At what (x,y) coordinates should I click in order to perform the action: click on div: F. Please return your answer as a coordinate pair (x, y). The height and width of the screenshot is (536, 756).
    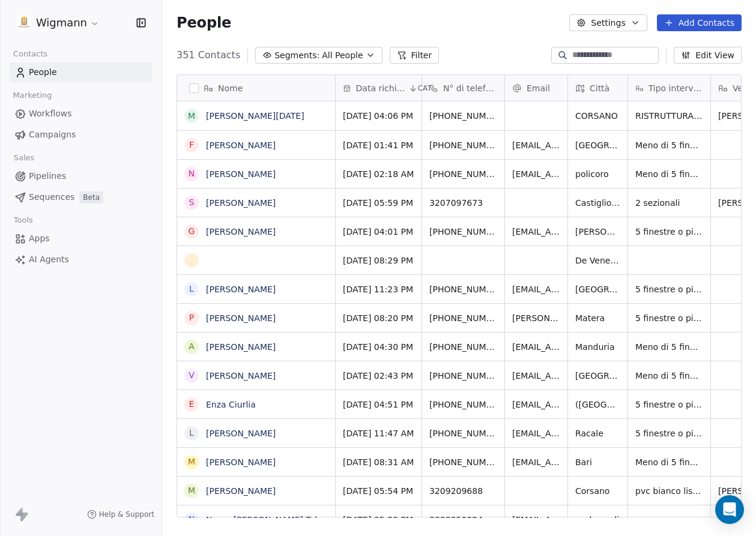
    Looking at the image, I should click on (192, 144).